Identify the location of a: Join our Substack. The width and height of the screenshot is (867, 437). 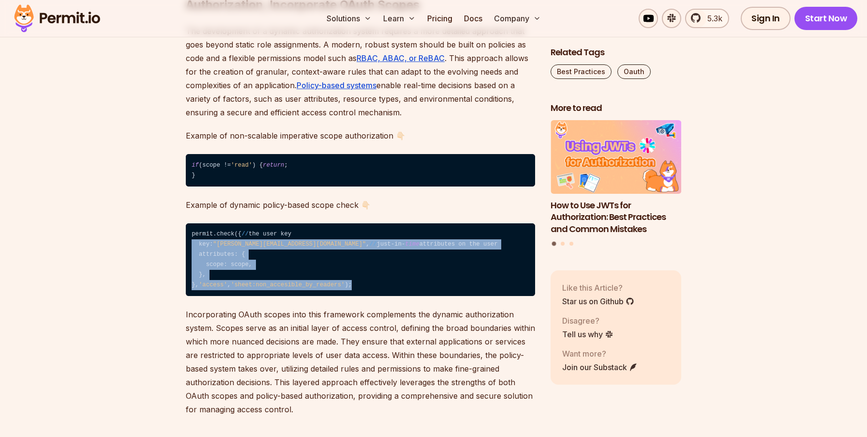
(600, 366).